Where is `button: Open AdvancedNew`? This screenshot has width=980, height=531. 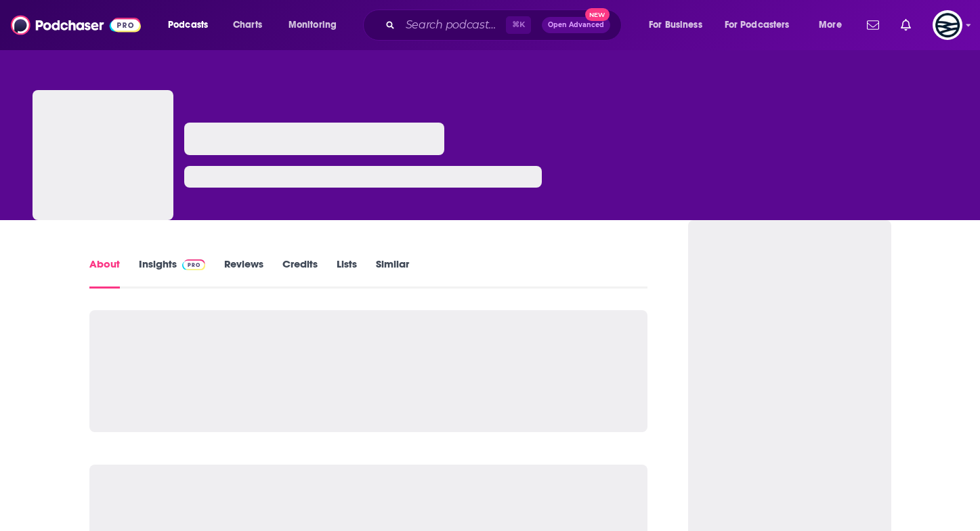 button: Open AdvancedNew is located at coordinates (576, 25).